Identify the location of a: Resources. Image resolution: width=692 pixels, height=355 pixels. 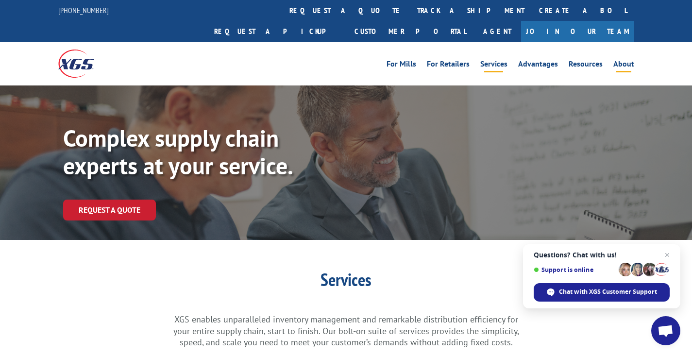
(586, 66).